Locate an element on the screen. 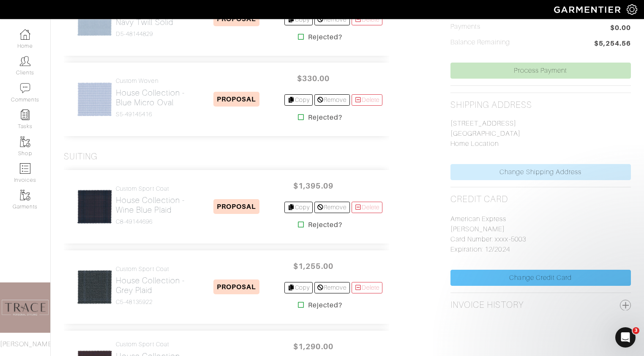 This screenshot has width=644, height=356. span: $330.00 is located at coordinates (313, 78).